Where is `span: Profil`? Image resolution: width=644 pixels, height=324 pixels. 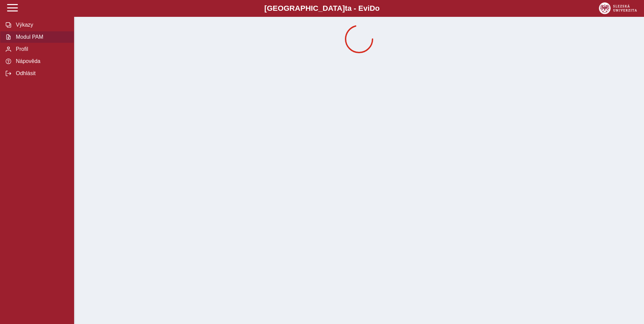 span: Profil is located at coordinates (41, 49).